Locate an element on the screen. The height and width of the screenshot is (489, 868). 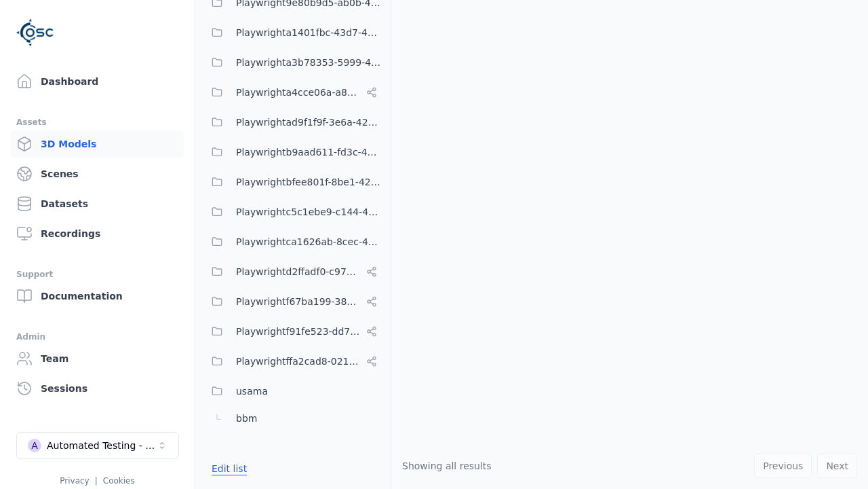
span: Playwrightb9aad611-fd3c-4d86-88c7-cc0740a78d28 is located at coordinates (309, 152).